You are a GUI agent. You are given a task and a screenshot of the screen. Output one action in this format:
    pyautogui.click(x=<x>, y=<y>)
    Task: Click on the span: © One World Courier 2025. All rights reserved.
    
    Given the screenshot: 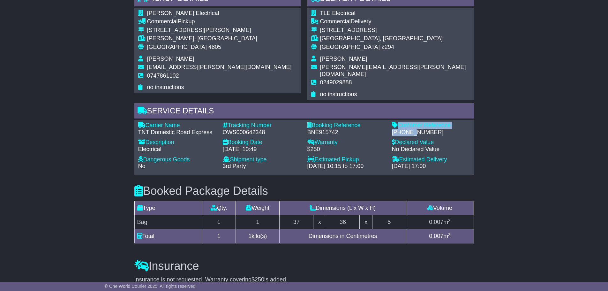 What is the action you would take?
    pyautogui.click(x=151, y=286)
    